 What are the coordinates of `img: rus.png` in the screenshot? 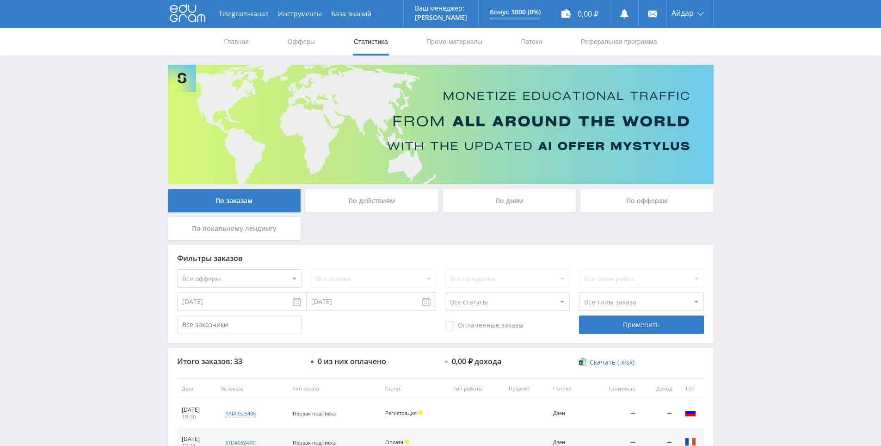 It's located at (690, 412).